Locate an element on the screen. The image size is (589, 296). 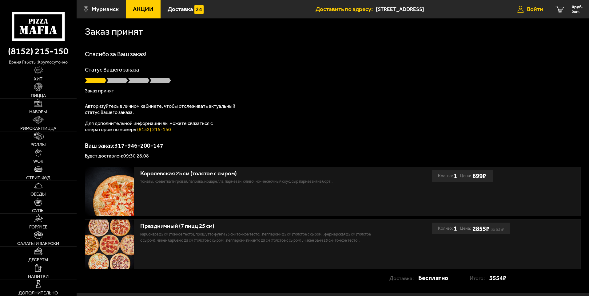
span: Войти is located at coordinates (535, 9).